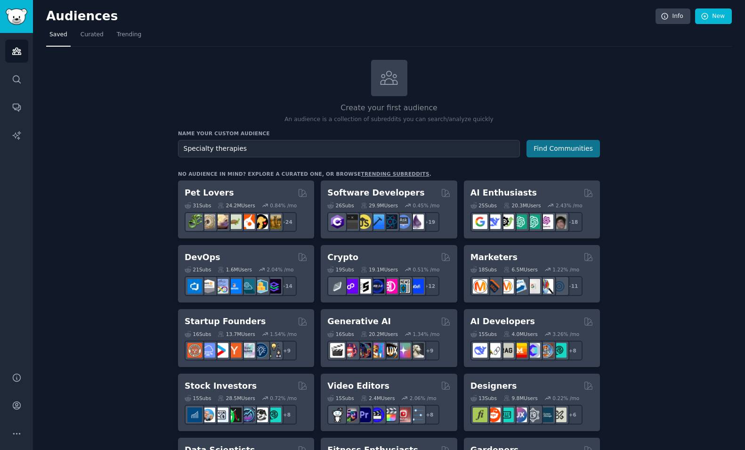  I want to click on img: OpenSourceAI, so click(532, 350).